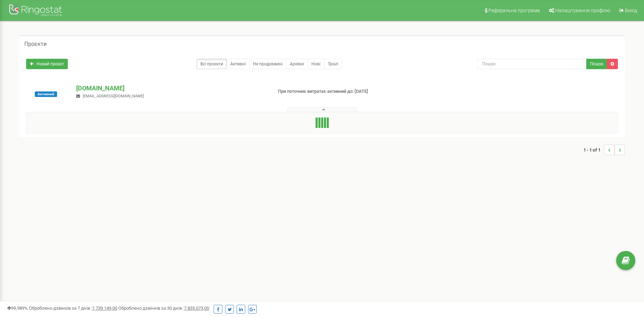 Image resolution: width=644 pixels, height=317 pixels. Describe the element at coordinates (514, 11) in the screenshot. I see `span: Реферальна програма` at that location.